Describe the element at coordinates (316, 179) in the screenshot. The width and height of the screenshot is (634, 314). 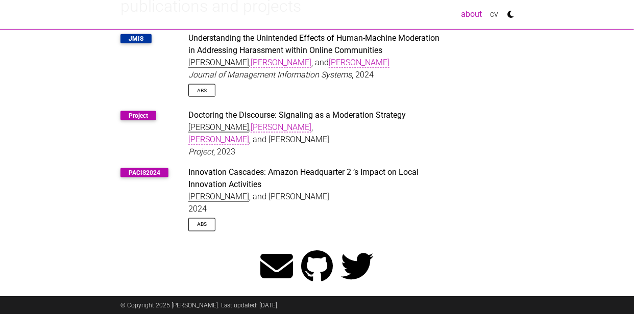
I see `div: Innovation Cascades: Amazon Headquarter 2 ’s Impact on Local Innovation Activities` at that location.